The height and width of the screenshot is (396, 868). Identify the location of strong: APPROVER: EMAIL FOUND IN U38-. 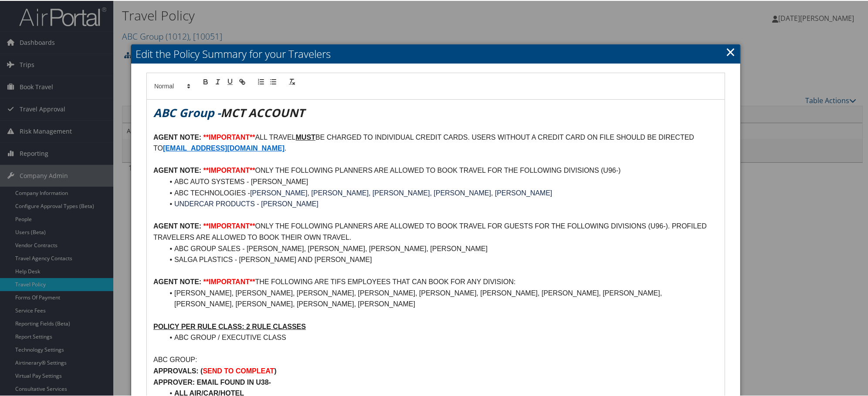
(212, 381).